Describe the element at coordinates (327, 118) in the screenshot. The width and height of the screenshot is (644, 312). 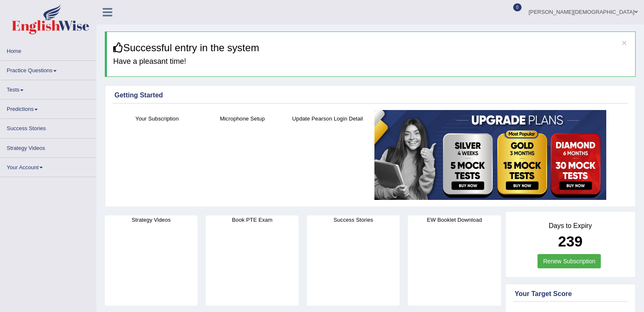
I see `h4: Update Pearson Login Detail` at that location.